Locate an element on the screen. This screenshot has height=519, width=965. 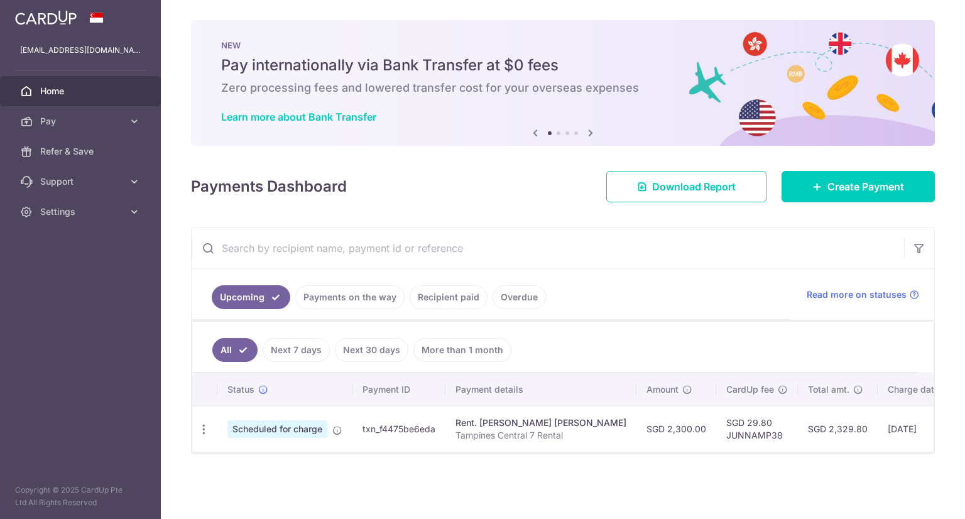
h6: Zero processing fees and lowered transfer cost for your overseas expenses is located at coordinates (563, 88).